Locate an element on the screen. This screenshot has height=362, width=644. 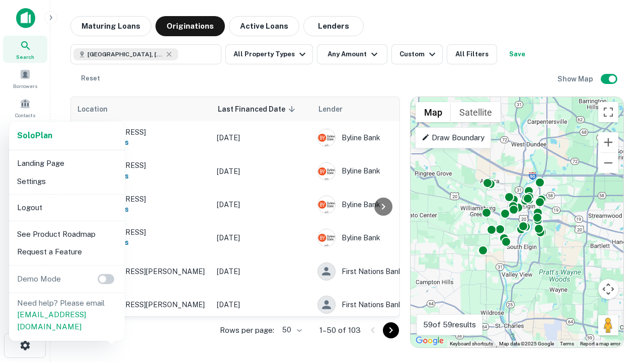
li: Logout is located at coordinates (67, 208).